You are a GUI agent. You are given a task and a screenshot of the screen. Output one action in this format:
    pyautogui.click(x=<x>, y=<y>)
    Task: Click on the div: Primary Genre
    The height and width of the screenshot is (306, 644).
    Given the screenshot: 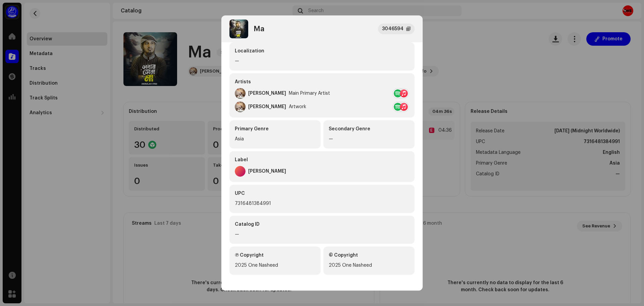 What is the action you would take?
    pyautogui.click(x=275, y=129)
    